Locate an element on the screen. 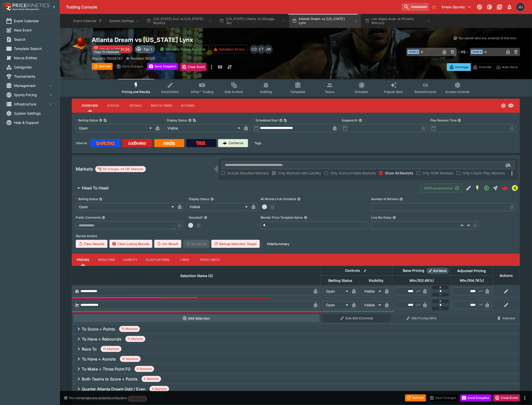 The height and width of the screenshot is (405, 532). p: Override is located at coordinates (485, 67).